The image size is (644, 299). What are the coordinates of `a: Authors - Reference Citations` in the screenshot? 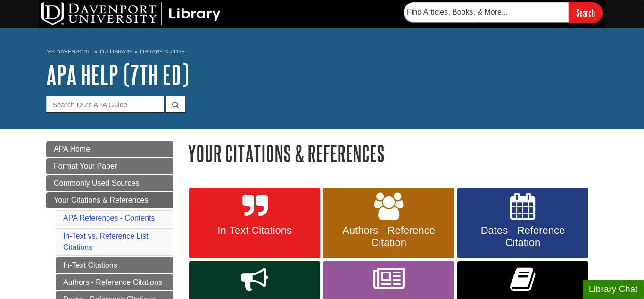 It's located at (115, 282).